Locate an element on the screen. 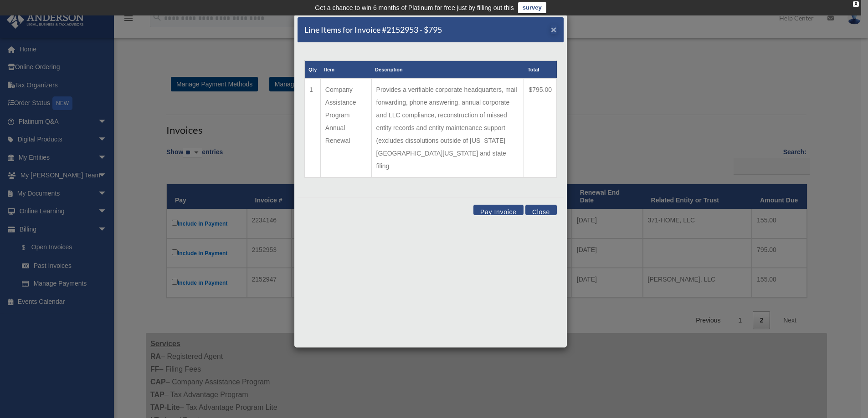 The height and width of the screenshot is (418, 868). a: survey is located at coordinates (532, 7).